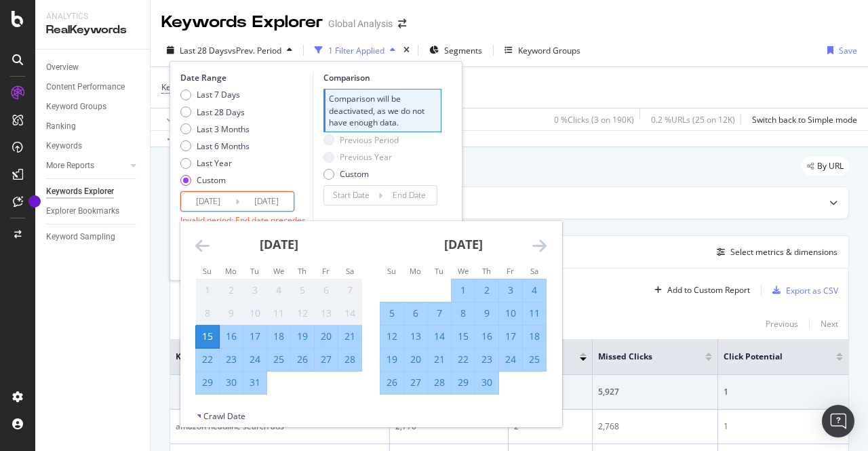 This screenshot has width=868, height=451. I want to click on div: Ranking, so click(61, 126).